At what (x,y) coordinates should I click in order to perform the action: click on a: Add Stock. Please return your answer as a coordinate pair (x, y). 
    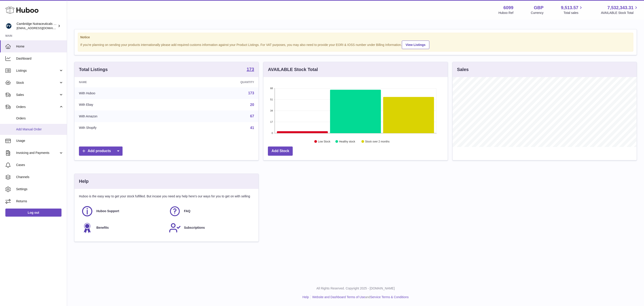
    Looking at the image, I should click on (280, 151).